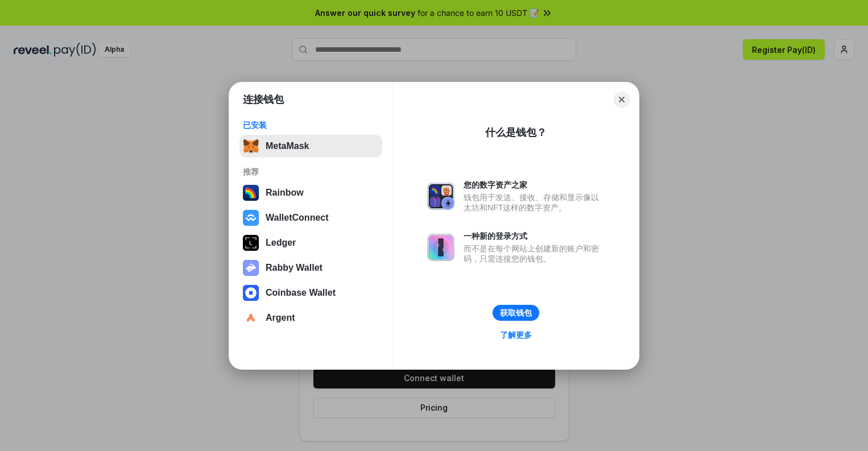 The width and height of the screenshot is (868, 451). Describe the element at coordinates (263, 100) in the screenshot. I see `h1: 连接钱包` at that location.